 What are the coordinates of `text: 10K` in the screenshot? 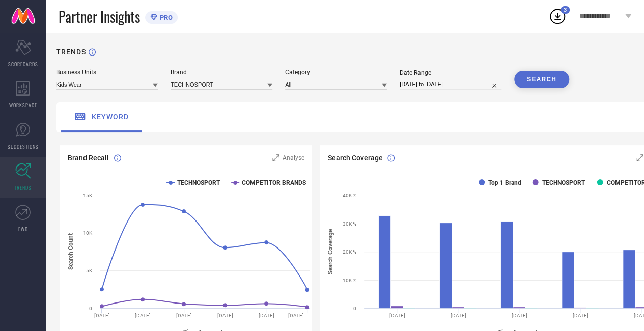 It's located at (88, 233).